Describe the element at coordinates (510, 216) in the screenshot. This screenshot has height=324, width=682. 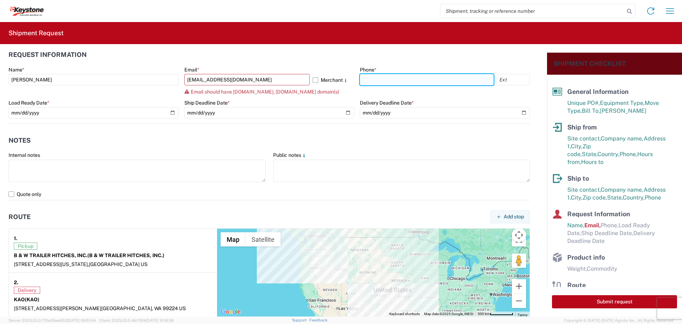
I see `button: Add stop` at that location.